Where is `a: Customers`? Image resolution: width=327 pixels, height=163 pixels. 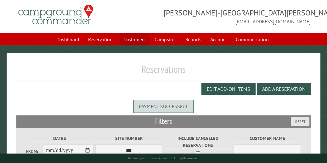
a: Customers is located at coordinates (135, 39).